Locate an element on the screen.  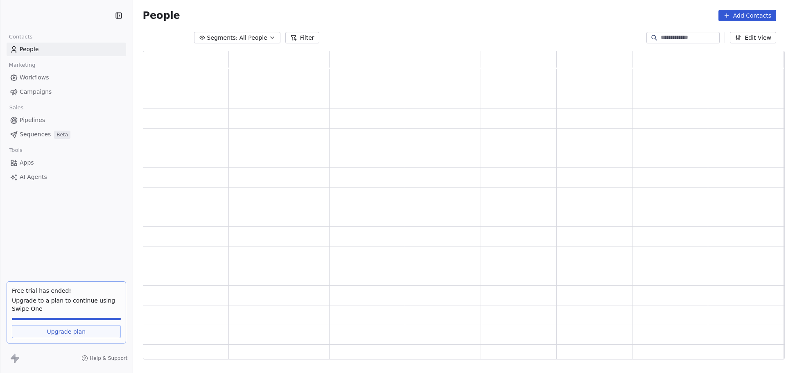
span: Upgrade plan is located at coordinates (66, 332).